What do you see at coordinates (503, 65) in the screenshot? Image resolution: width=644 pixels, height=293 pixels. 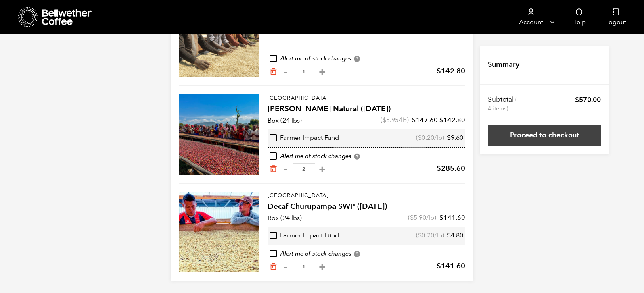 I see `h4: Summary` at bounding box center [503, 65].